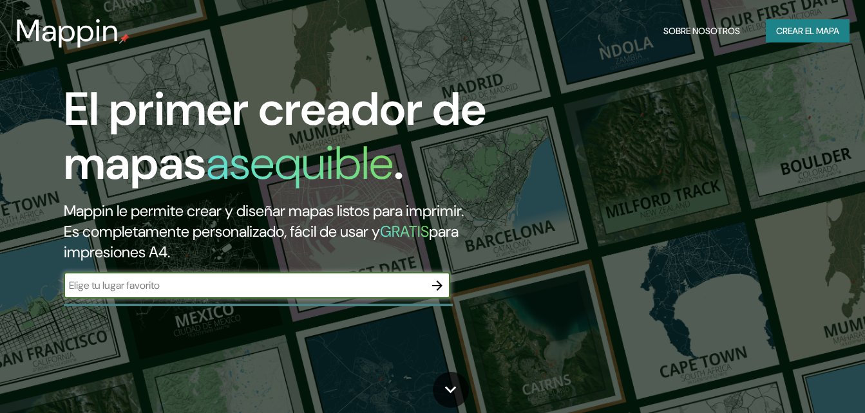 The image size is (865, 413). I want to click on button: Sobre nosotros, so click(701, 31).